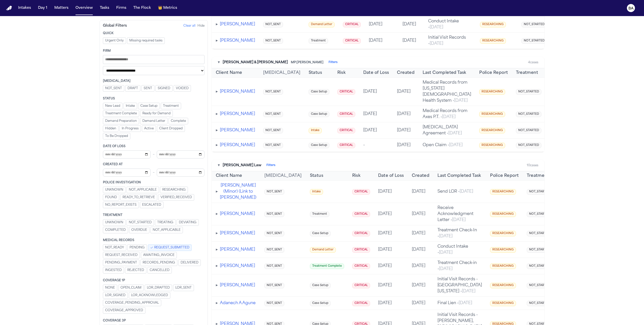  What do you see at coordinates (159, 256) in the screenshot?
I see `button: AWAITING_INVOICE` at bounding box center [159, 256].